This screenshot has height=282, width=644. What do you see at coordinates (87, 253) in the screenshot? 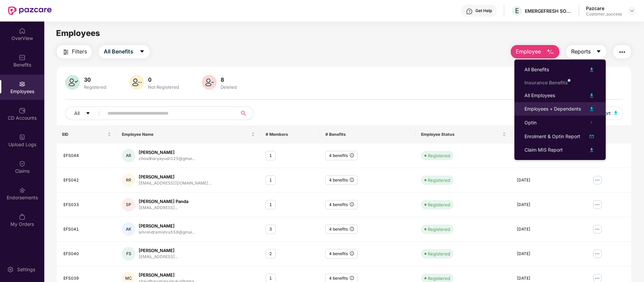
I see `div: EFS040` at bounding box center [87, 253].